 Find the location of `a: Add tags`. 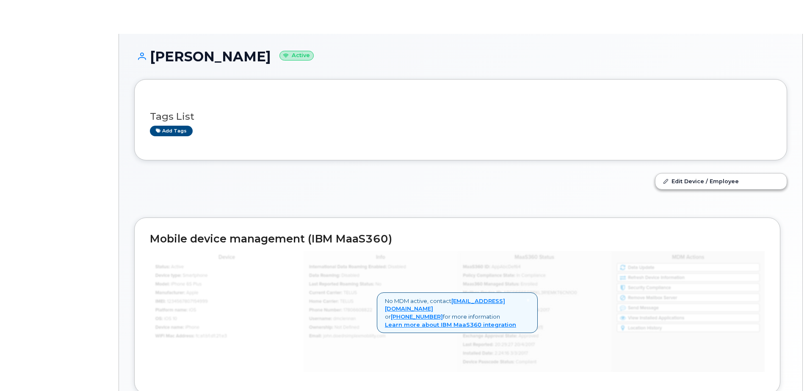

a: Add tags is located at coordinates (171, 131).